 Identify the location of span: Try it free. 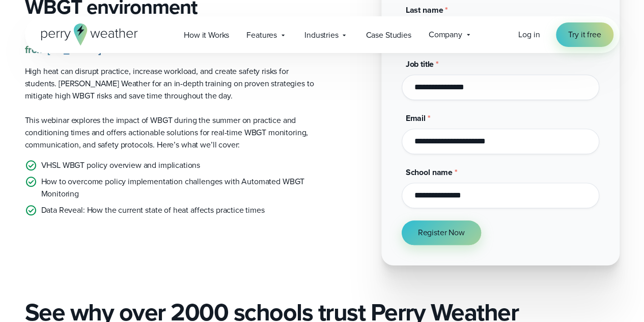
(585, 35).